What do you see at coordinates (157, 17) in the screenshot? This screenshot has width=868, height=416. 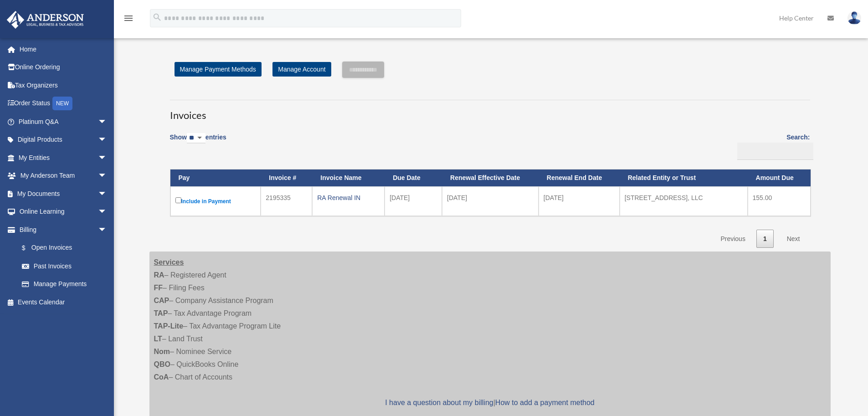 I see `i: search` at bounding box center [157, 17].